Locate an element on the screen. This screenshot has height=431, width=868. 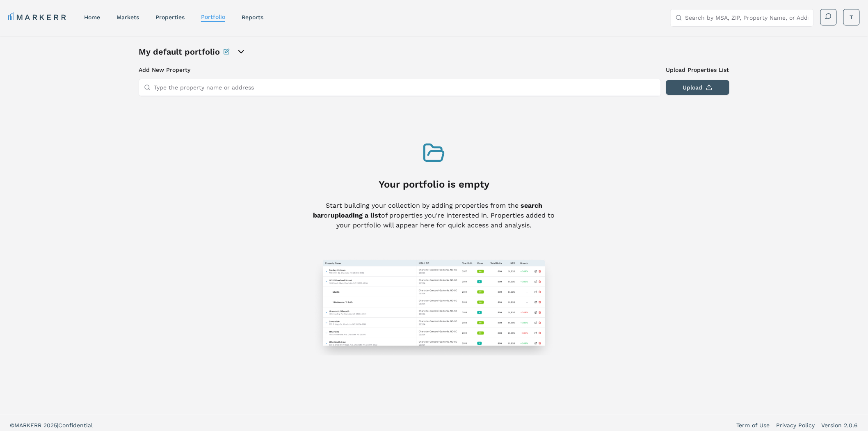
a: MARKERR is located at coordinates (38, 17).